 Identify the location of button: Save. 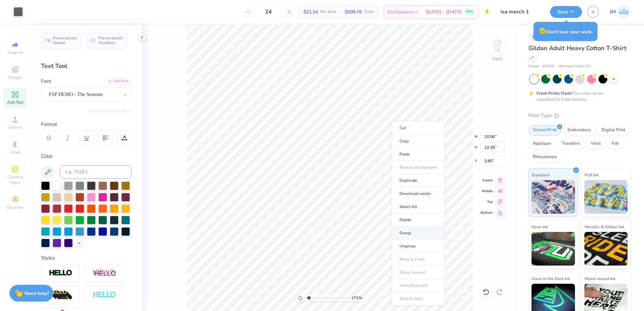
(566, 12).